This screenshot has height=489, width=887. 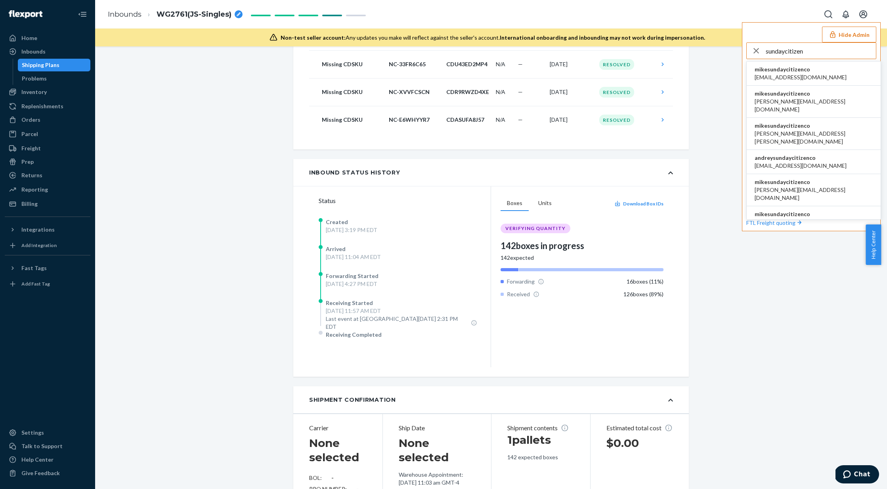 What do you see at coordinates (873, 245) in the screenshot?
I see `span: Help Center` at bounding box center [873, 245].